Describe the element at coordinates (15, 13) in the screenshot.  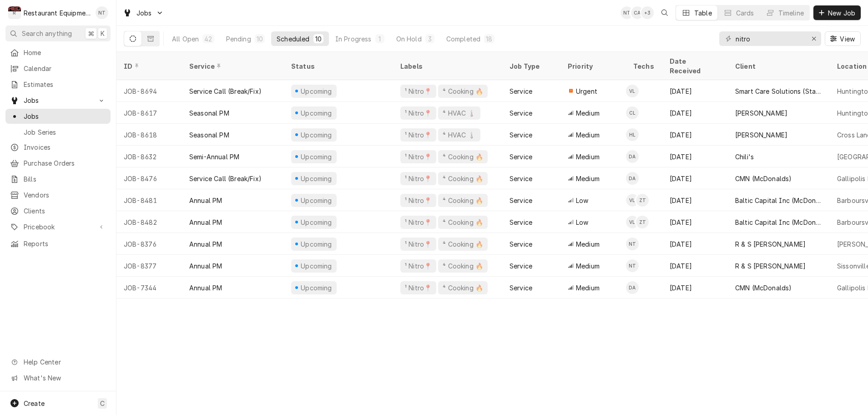
I see `div: Restaurant Equipment Diagnostics's Avatar` at that location.